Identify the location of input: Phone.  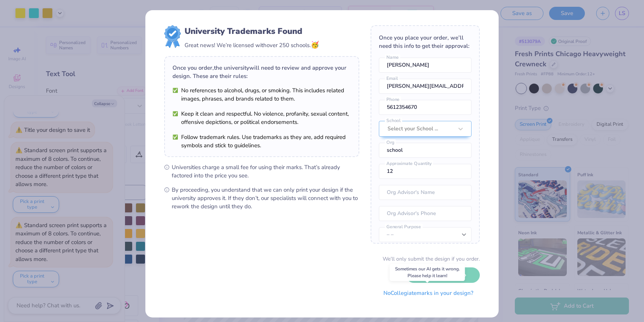
(425, 108).